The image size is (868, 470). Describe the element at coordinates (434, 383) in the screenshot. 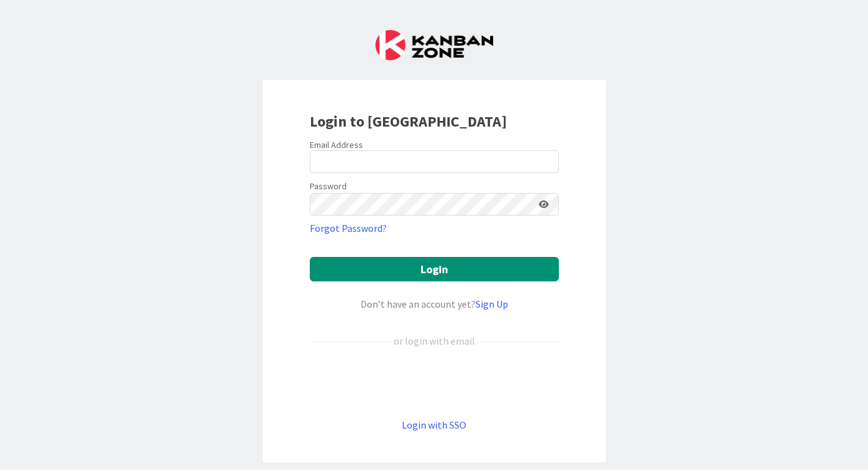

I see `div: Sign in with Google. Opens in new tab` at that location.